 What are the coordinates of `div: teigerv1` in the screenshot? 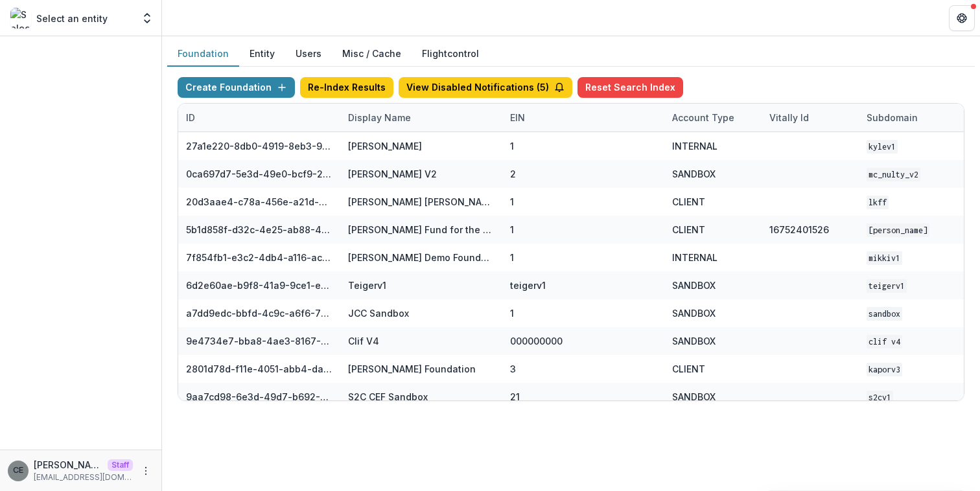 It's located at (527, 285).